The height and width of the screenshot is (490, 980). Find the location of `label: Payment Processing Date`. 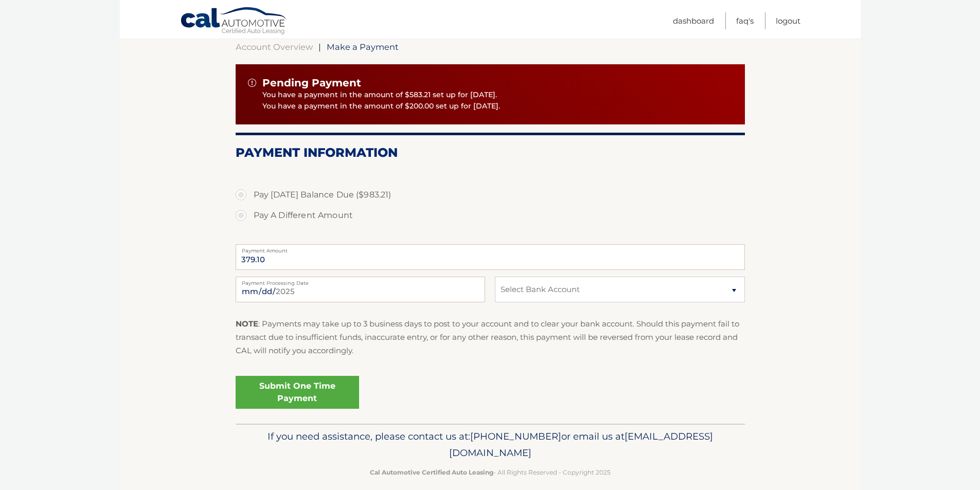

label: Payment Processing Date is located at coordinates (360, 281).